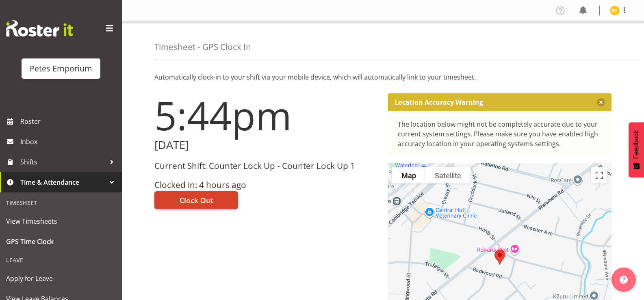 The height and width of the screenshot is (300, 644). Describe the element at coordinates (63, 162) in the screenshot. I see `span: Shifts` at that location.